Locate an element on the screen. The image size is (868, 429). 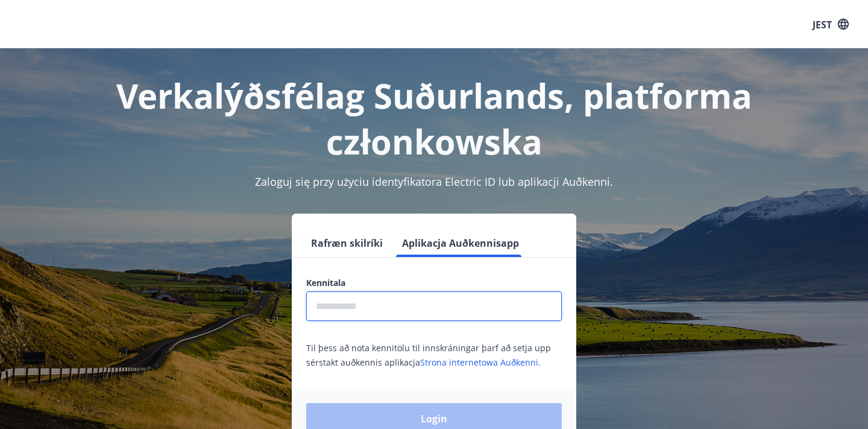
font: Zaloguj się przy użyciu identyfikatora Electric ID lub aplikacji Auðkenni. is located at coordinates (434, 181).